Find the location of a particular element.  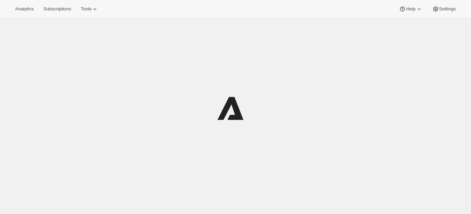

button: Help is located at coordinates (410, 9).